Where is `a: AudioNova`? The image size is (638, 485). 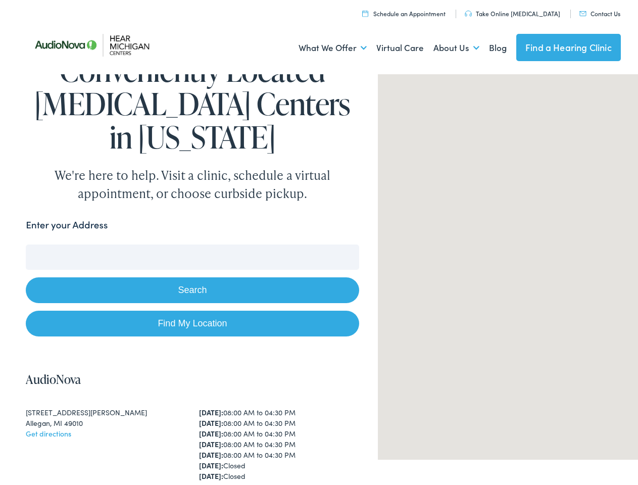 a: AudioNova is located at coordinates (53, 376).